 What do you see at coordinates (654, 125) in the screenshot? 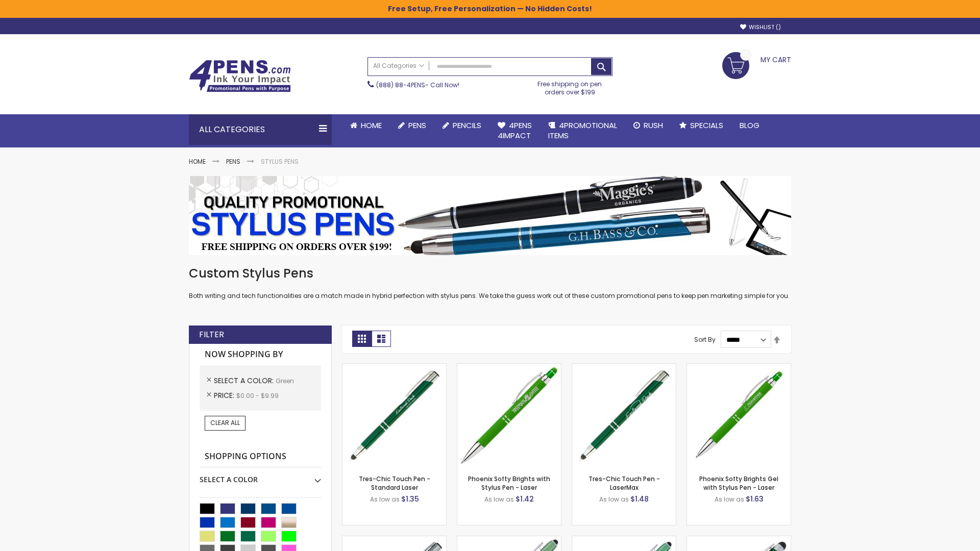
I see `span: Rush` at bounding box center [654, 125].